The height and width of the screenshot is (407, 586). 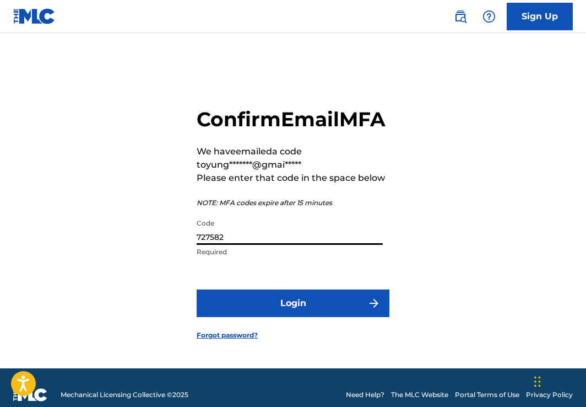 What do you see at coordinates (420, 395) in the screenshot?
I see `a: The MLC Website` at bounding box center [420, 395].